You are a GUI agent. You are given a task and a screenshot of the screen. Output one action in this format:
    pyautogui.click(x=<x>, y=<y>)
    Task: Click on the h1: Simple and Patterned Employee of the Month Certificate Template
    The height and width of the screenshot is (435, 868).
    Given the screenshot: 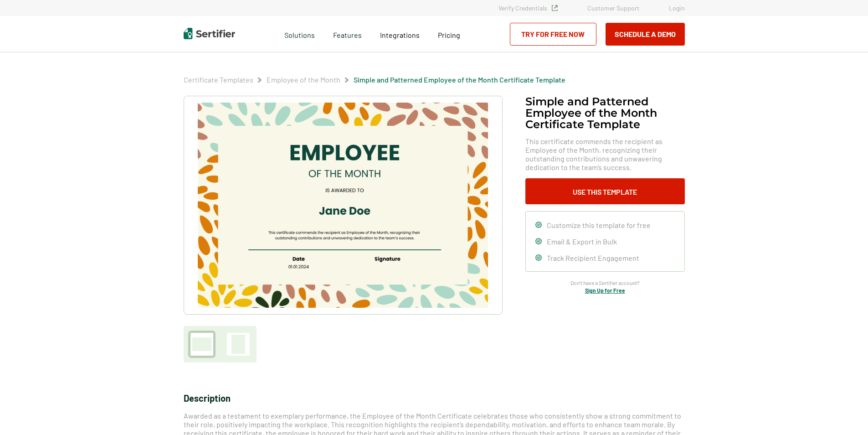 What is the action you would take?
    pyautogui.click(x=605, y=112)
    